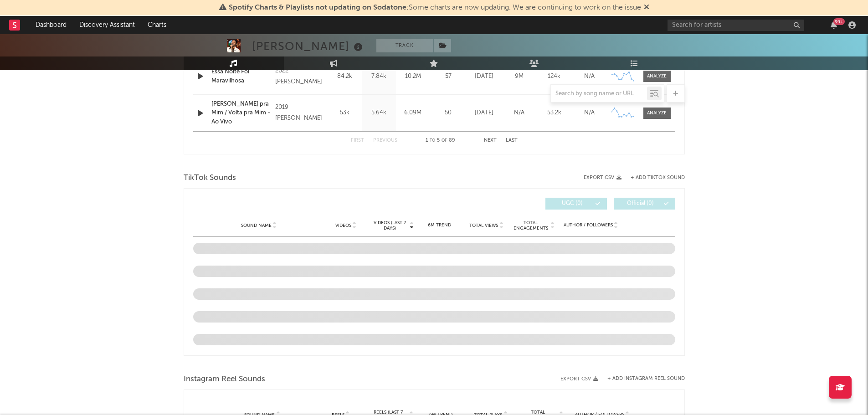 This screenshot has width=868, height=415. What do you see at coordinates (51, 25) in the screenshot?
I see `a: Dashboard` at bounding box center [51, 25].